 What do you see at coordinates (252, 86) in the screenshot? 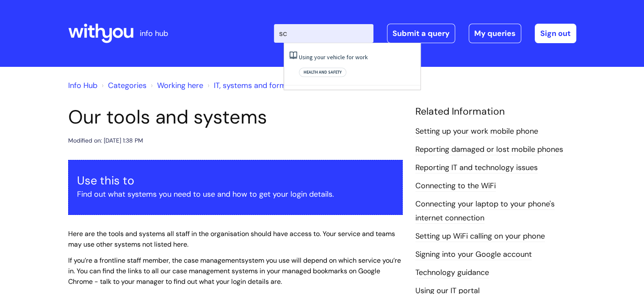
I see `a: IT, systems and forms` at bounding box center [252, 86].